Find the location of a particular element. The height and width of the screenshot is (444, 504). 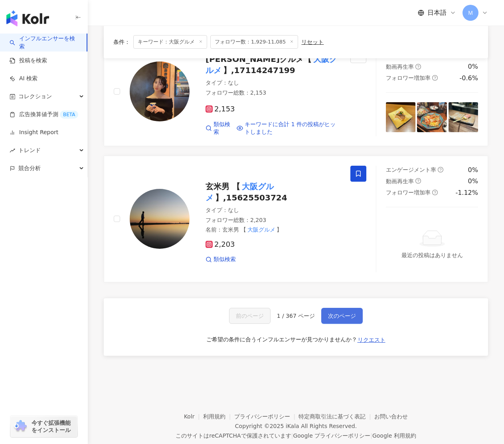

div: -0.6% is located at coordinates (469, 78).